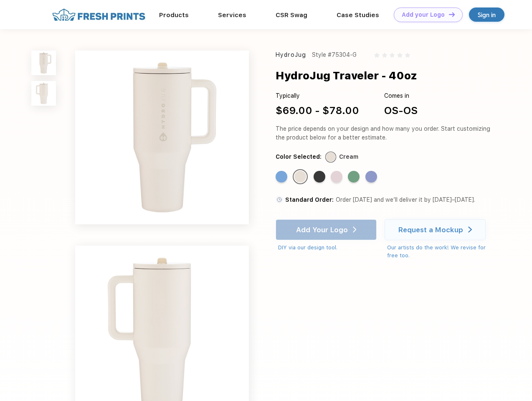  What do you see at coordinates (470, 230) in the screenshot?
I see `img: white arrow` at bounding box center [470, 230].